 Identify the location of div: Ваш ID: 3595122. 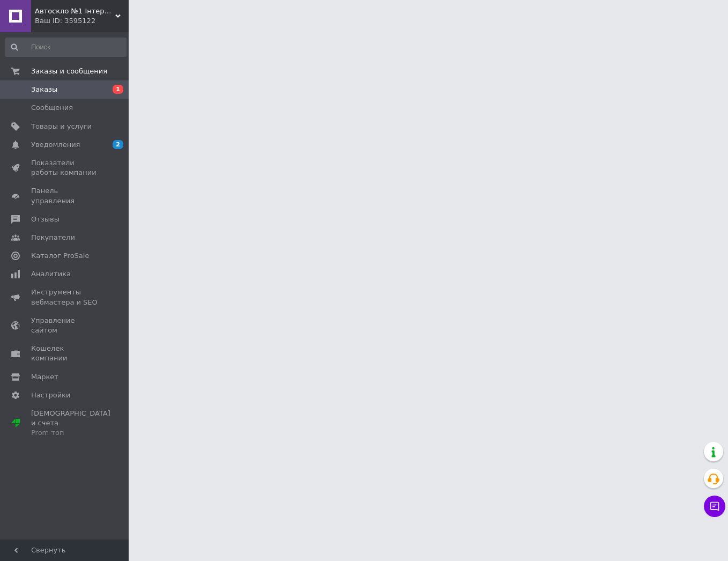
(81, 21).